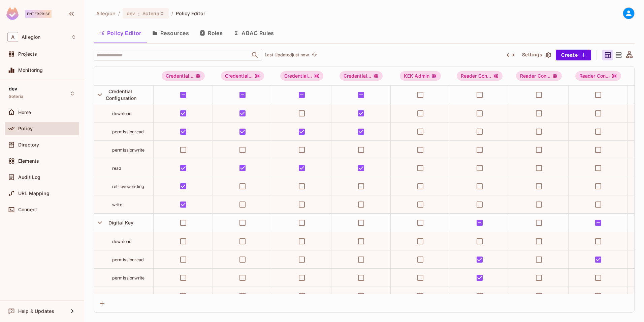  I want to click on button: Create, so click(574, 55).